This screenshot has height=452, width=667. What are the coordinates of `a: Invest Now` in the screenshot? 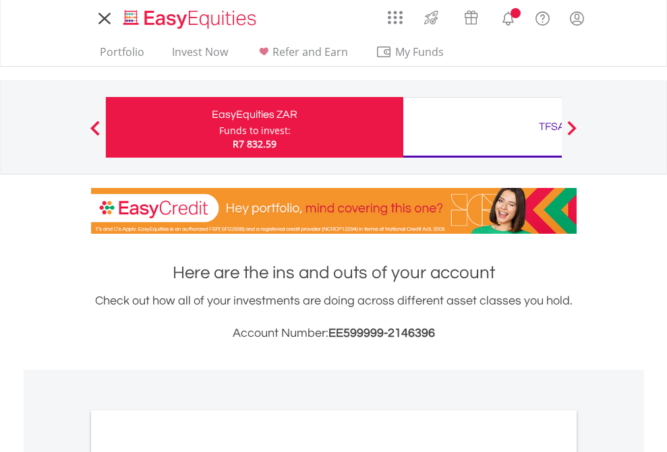 It's located at (200, 55).